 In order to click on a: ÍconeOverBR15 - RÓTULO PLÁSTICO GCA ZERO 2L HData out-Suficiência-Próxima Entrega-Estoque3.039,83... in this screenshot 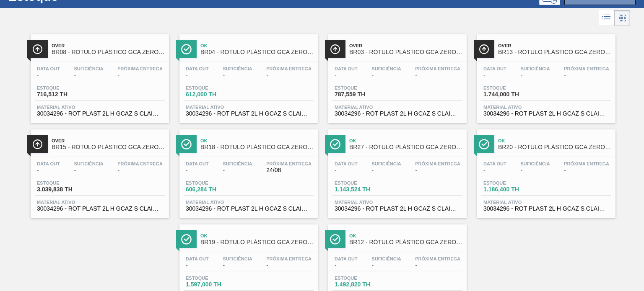, I will do `click(98, 171)`.